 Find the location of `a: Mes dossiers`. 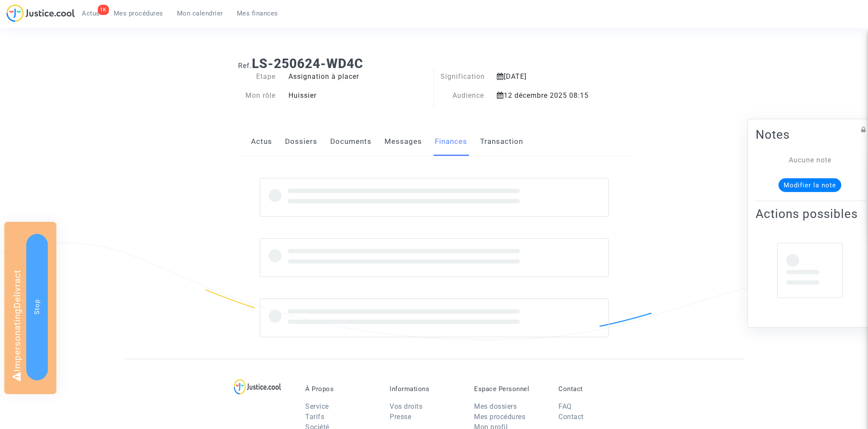

a: Mes dossiers is located at coordinates (495, 406).